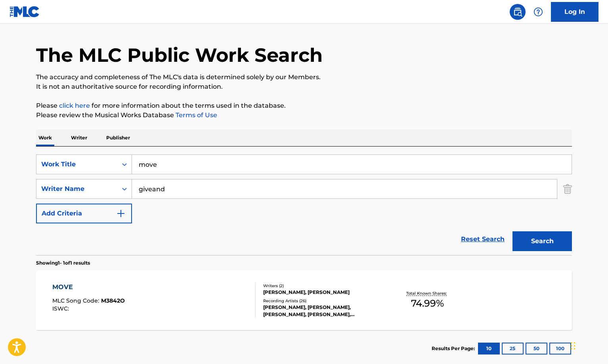 This screenshot has height=364, width=608. Describe the element at coordinates (575, 12) in the screenshot. I see `a: Log In` at that location.